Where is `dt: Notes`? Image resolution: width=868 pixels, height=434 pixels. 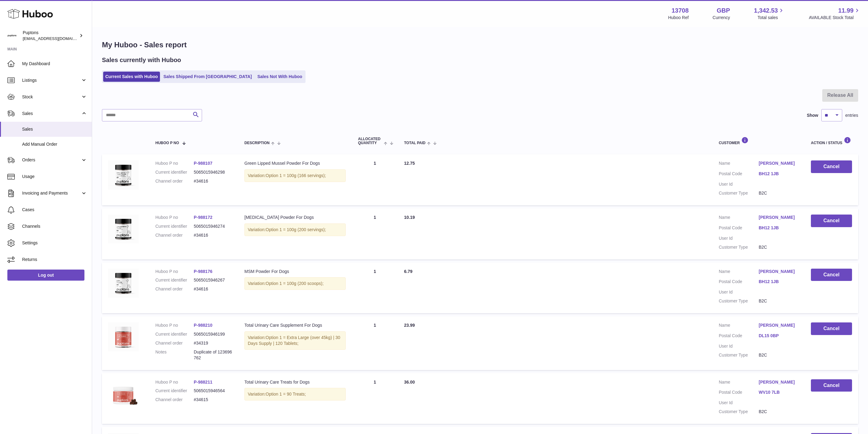 dt: Notes is located at coordinates (174, 355).